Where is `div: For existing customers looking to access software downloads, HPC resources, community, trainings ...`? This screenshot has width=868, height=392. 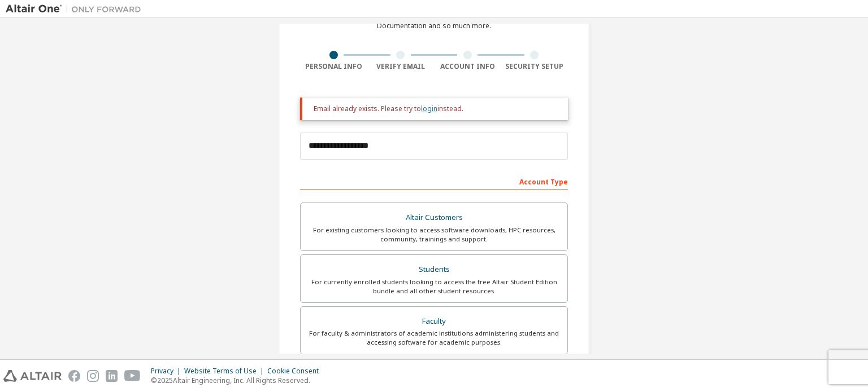
div: For existing customers looking to access software downloads, HPC resources, community, trainings ... is located at coordinates (434, 235).